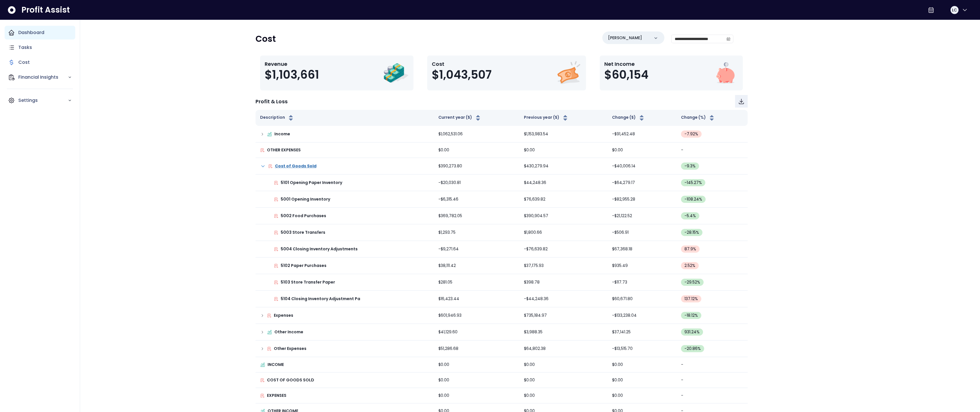  Describe the element at coordinates (284, 316) in the screenshot. I see `p: Expenses` at that location.